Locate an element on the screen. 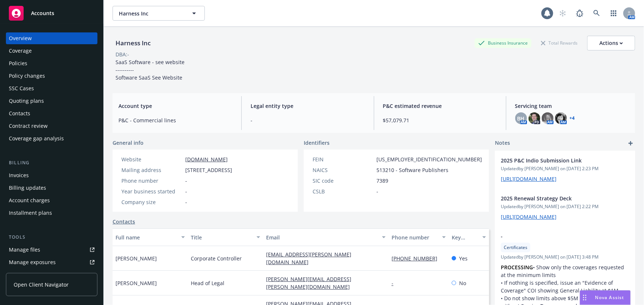  strong: PROCESSING is located at coordinates (517, 267).